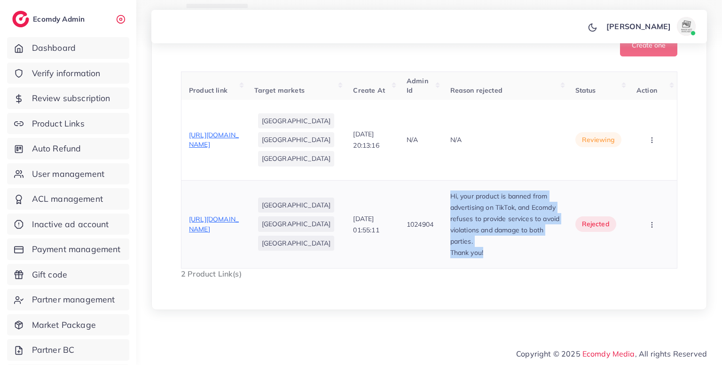 The image size is (722, 365). I want to click on span: Auto Refund, so click(56, 149).